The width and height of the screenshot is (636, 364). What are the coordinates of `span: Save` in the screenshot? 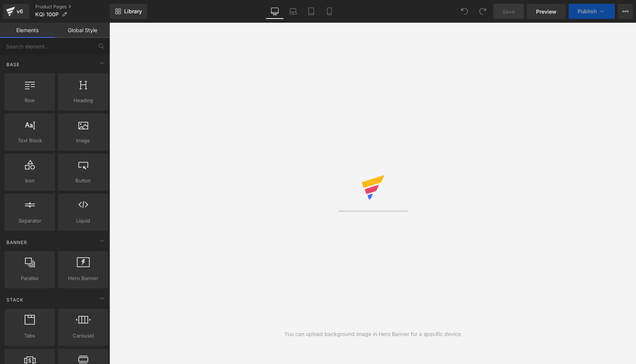 It's located at (508, 12).